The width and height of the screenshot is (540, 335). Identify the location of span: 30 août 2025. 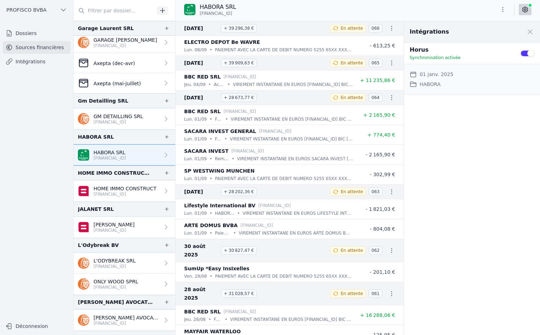
(201, 250).